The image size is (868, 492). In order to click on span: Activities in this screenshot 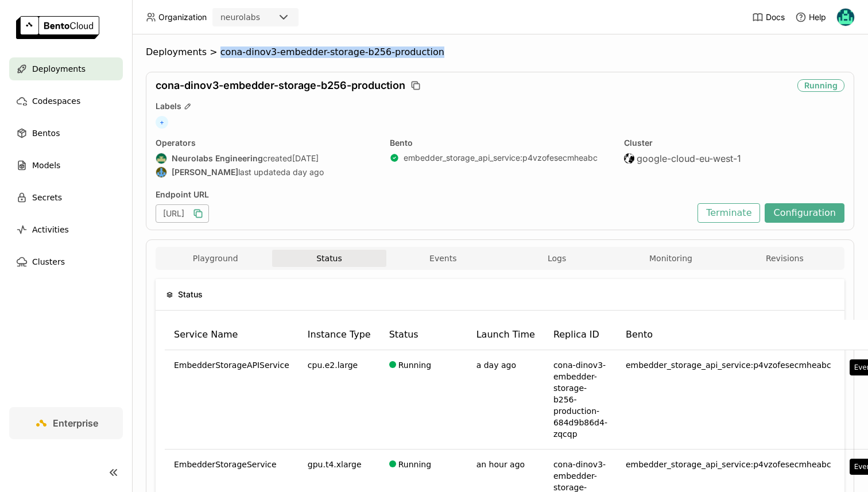, I will do `click(51, 230)`.